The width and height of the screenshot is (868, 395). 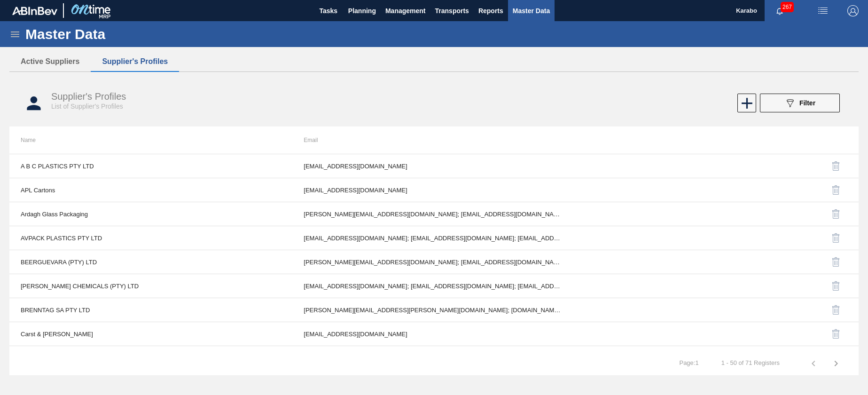 I want to click on div: Filter User Vendor Group, so click(x=800, y=103).